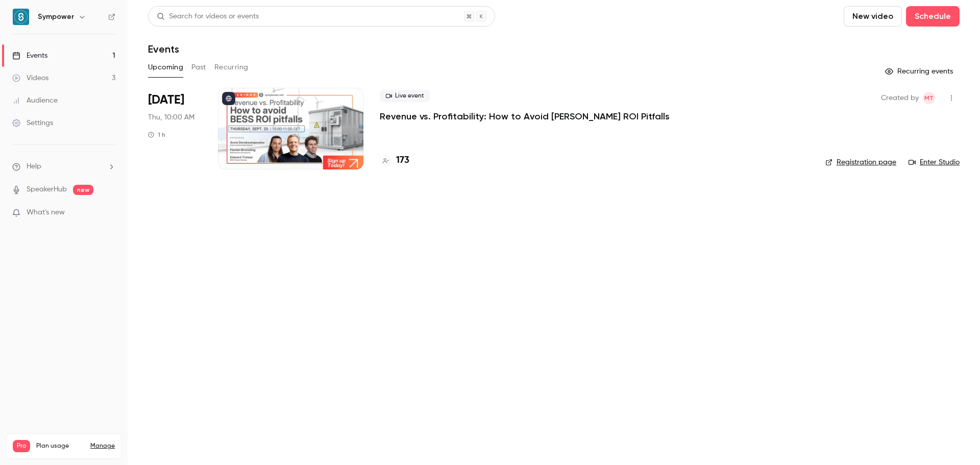 Image resolution: width=980 pixels, height=465 pixels. I want to click on a: SpeakerHub, so click(46, 190).